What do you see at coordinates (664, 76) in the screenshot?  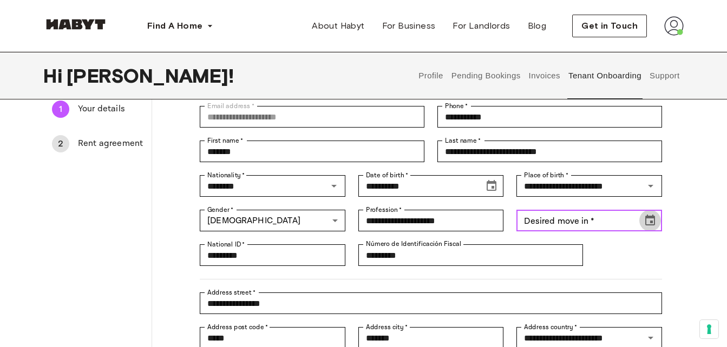 I see `button: Support` at bounding box center [664, 76].